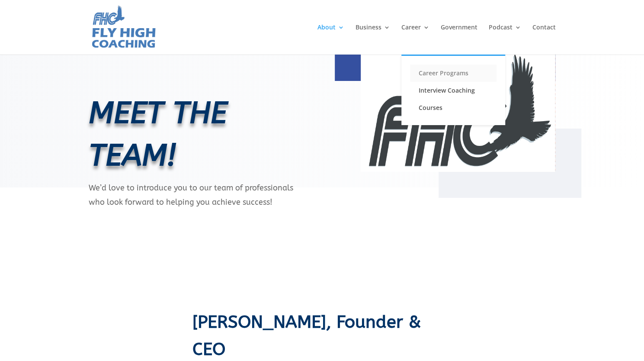 The image size is (644, 361). I want to click on a: Contact, so click(544, 40).